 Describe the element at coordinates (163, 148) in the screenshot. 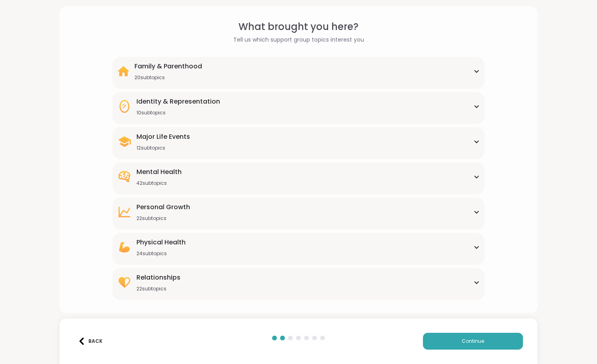

I see `div: 12 subtopics` at that location.